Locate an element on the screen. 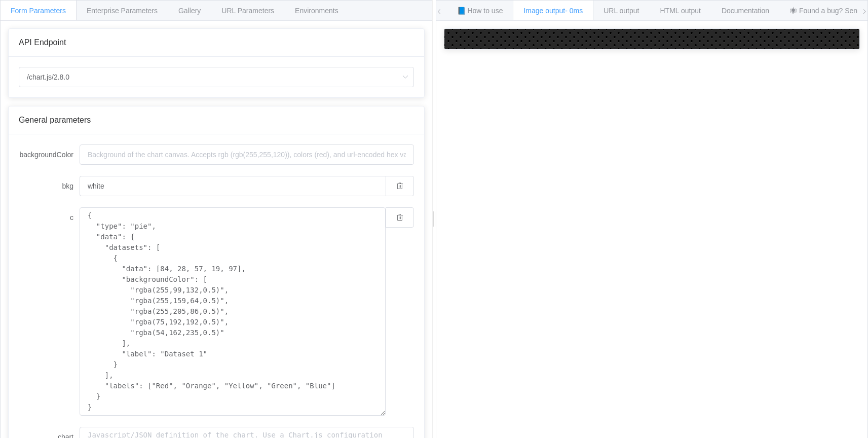 This screenshot has width=868, height=438. label: backgroundColor is located at coordinates (49, 155).